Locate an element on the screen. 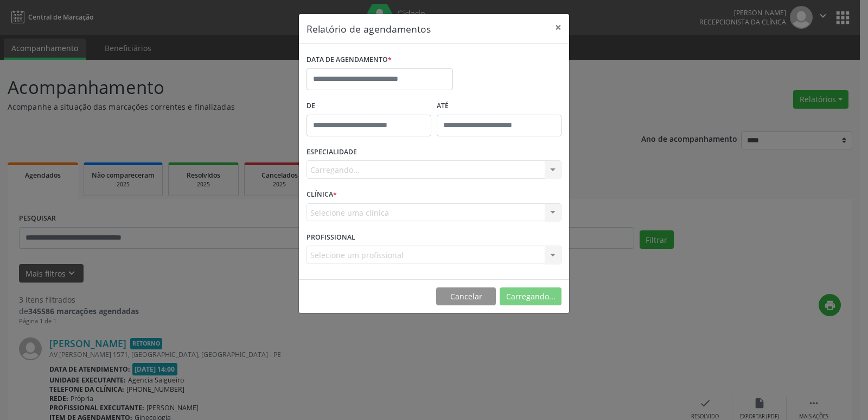 The image size is (868, 420). label: De is located at coordinates (369, 106).